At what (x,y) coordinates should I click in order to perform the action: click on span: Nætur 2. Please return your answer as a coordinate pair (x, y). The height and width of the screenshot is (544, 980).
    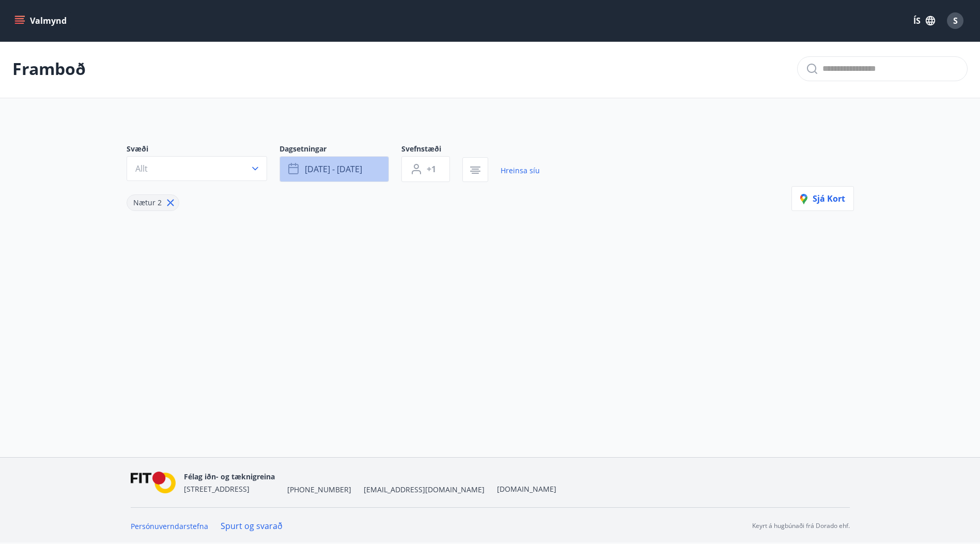
    Looking at the image, I should click on (147, 202).